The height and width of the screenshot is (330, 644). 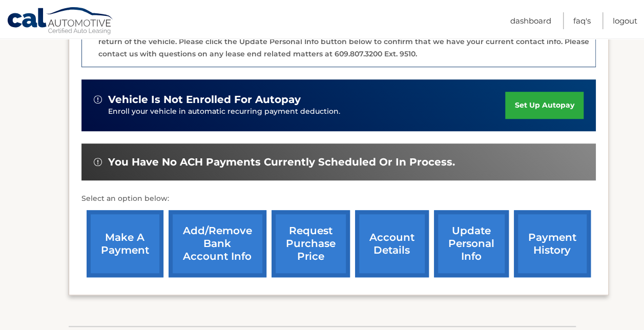 What do you see at coordinates (338, 199) in the screenshot?
I see `p: Select an option below:` at bounding box center [338, 199].